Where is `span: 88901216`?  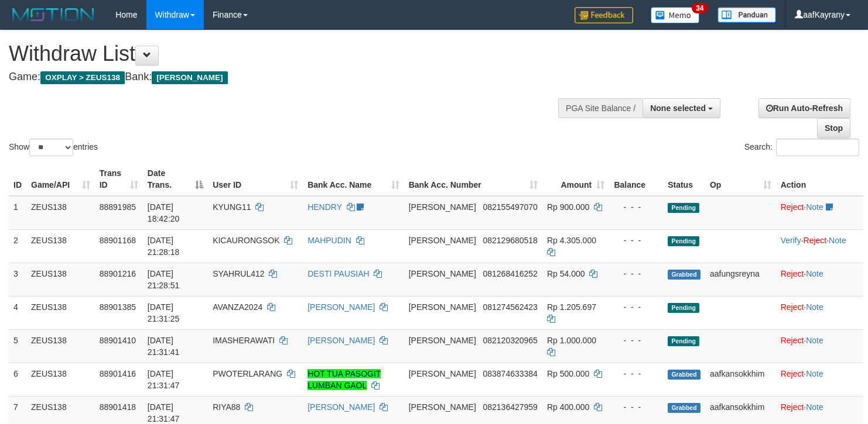 span: 88901216 is located at coordinates (118, 274).